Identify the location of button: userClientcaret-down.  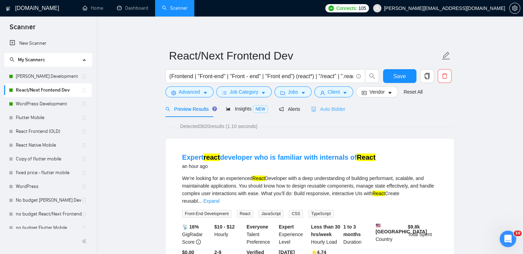
(334, 92).